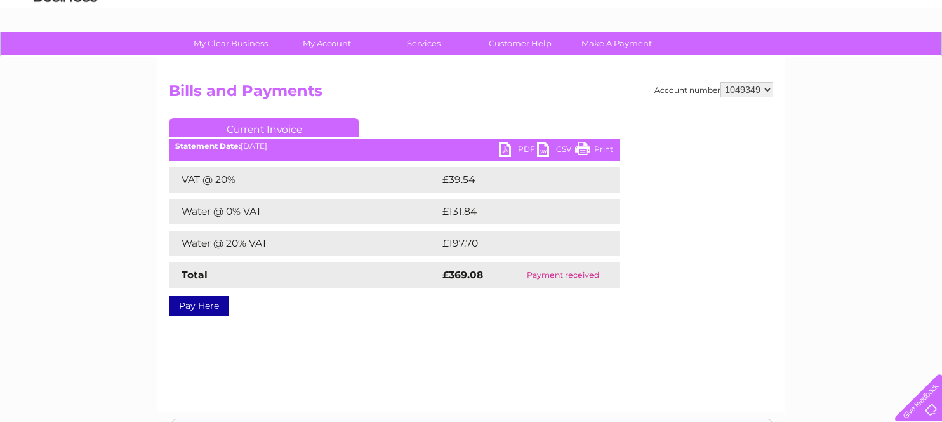 This screenshot has width=942, height=422. Describe the element at coordinates (264, 128) in the screenshot. I see `a: Current Invoice` at that location.